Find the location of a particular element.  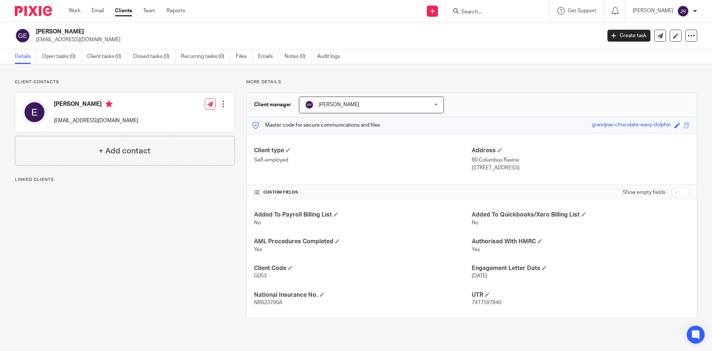

span: NR623790A is located at coordinates (268, 302).